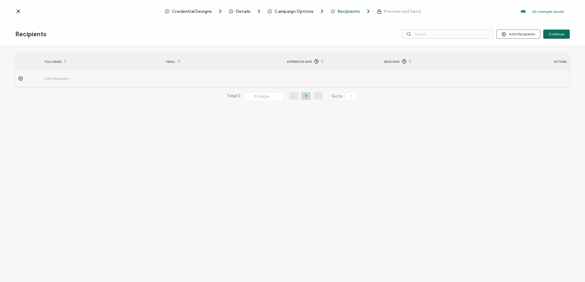 Image resolution: width=585 pixels, height=282 pixels. What do you see at coordinates (345, 96) in the screenshot?
I see `span: Go to` at bounding box center [345, 96].